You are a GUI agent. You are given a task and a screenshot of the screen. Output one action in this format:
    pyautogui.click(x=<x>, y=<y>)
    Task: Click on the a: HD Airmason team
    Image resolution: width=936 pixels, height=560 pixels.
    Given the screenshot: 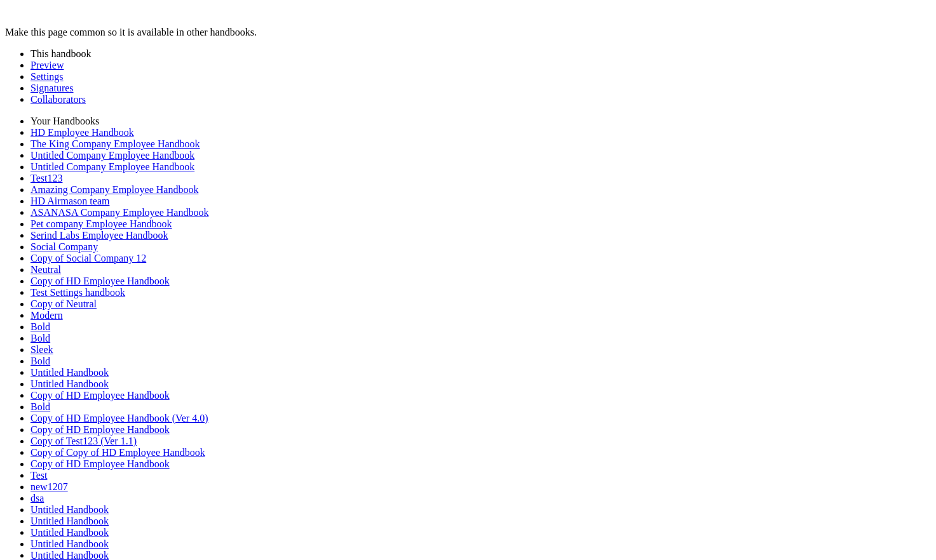 What is the action you would take?
    pyautogui.click(x=70, y=201)
    